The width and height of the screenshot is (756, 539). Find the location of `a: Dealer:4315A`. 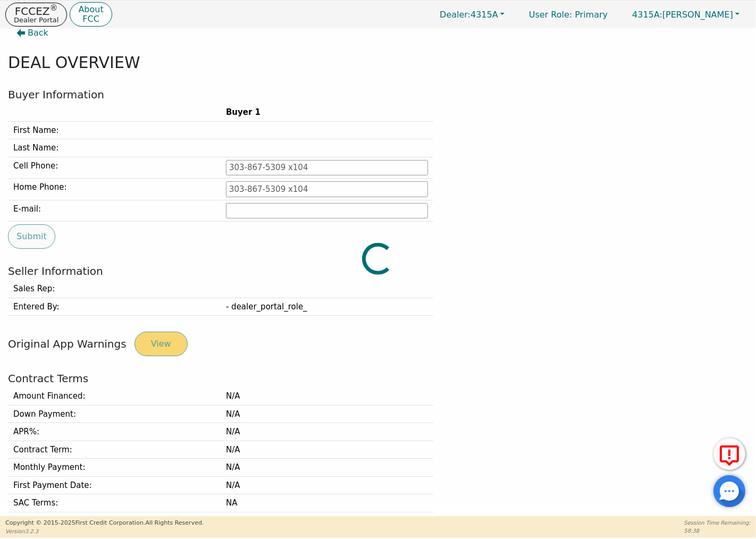

a: Dealer:4315A is located at coordinates (472, 14).